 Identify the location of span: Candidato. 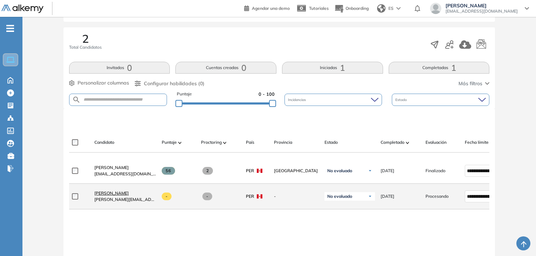
(104, 142).